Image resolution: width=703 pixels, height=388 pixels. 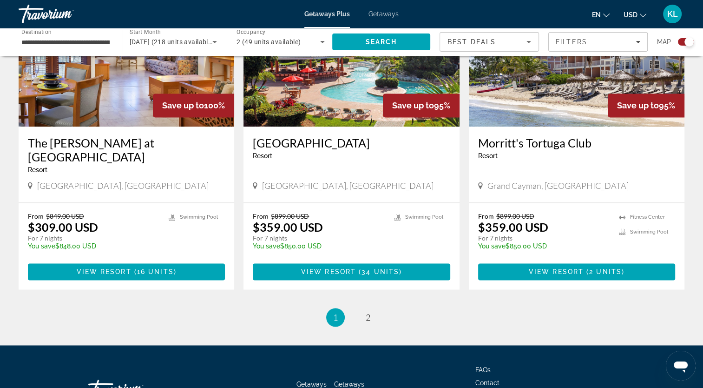 I want to click on a: View Resort(16 units), so click(x=126, y=271).